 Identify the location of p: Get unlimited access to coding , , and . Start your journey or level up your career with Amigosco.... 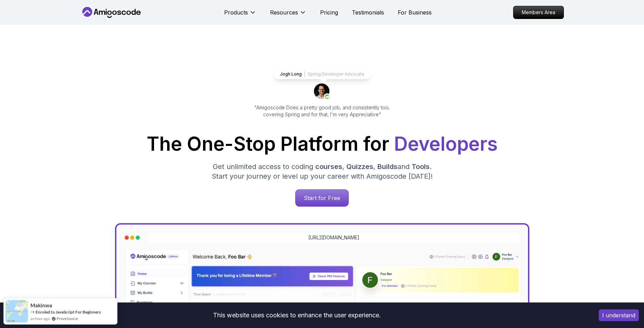
(322, 172).